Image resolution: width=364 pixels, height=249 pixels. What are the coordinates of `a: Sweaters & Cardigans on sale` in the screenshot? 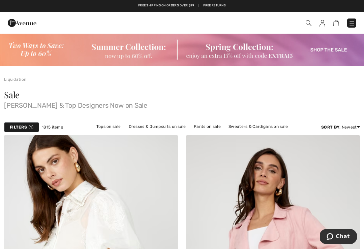 It's located at (258, 127).